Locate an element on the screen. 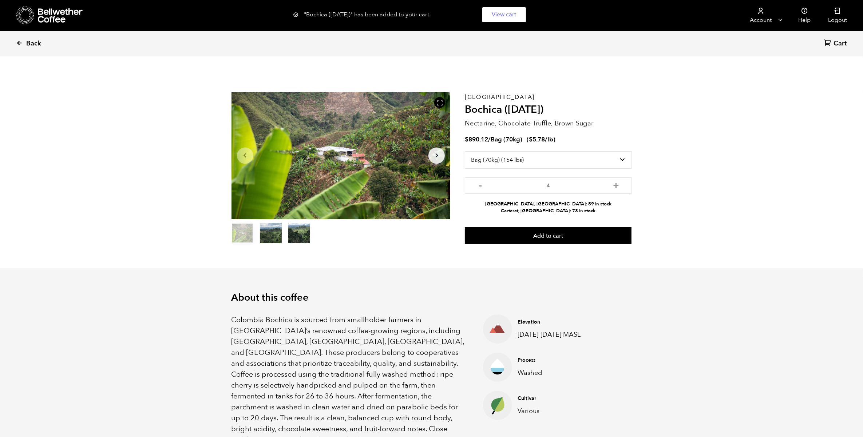  bdi: 890.12 is located at coordinates (476, 139).